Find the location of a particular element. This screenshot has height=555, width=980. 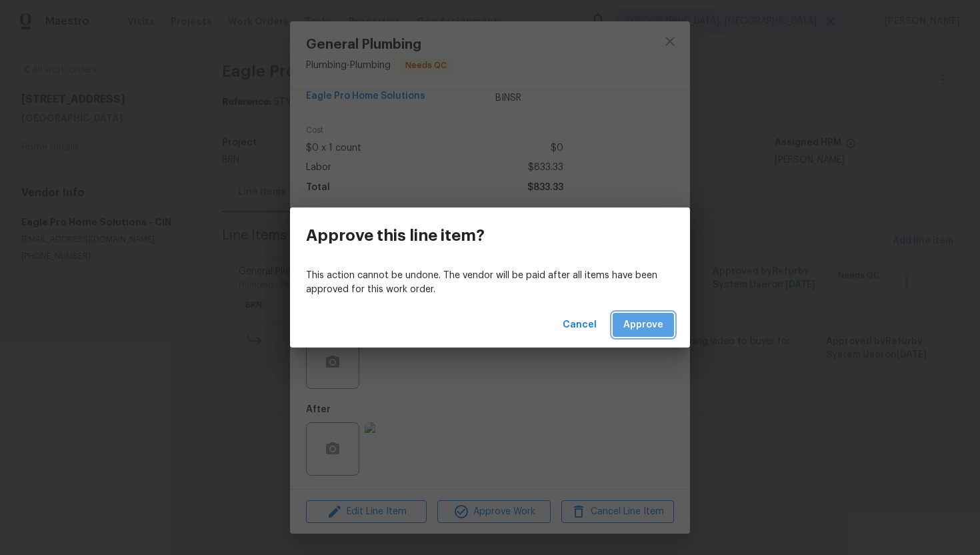

p: This action cannot be undone. The vendor will be paid after all items have been approved for this... is located at coordinates (490, 283).